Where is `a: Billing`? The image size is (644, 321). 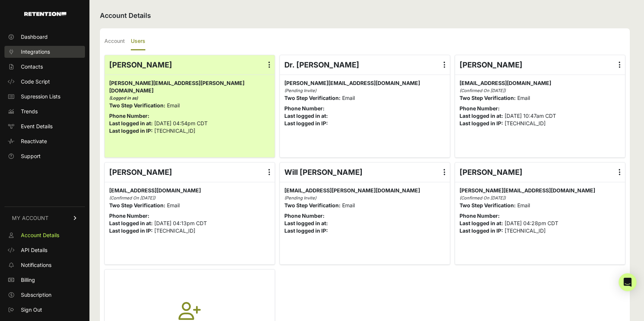
a: Billing is located at coordinates (45, 280).